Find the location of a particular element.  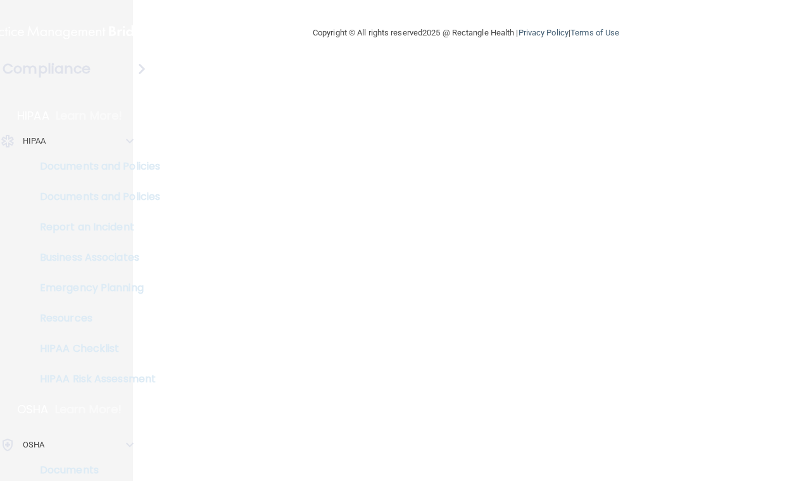

h4: Compliance is located at coordinates (46, 69).